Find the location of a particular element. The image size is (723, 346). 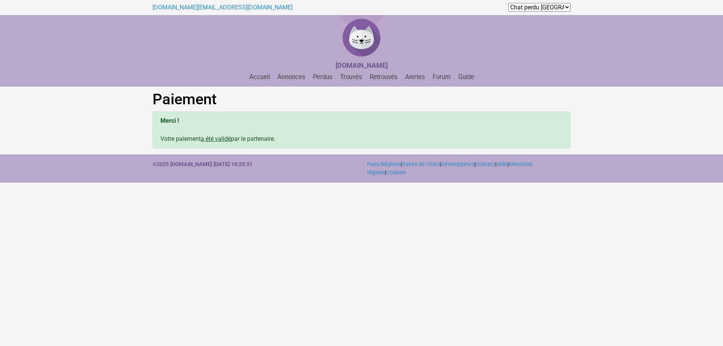

b: Merci ! is located at coordinates (169, 120).